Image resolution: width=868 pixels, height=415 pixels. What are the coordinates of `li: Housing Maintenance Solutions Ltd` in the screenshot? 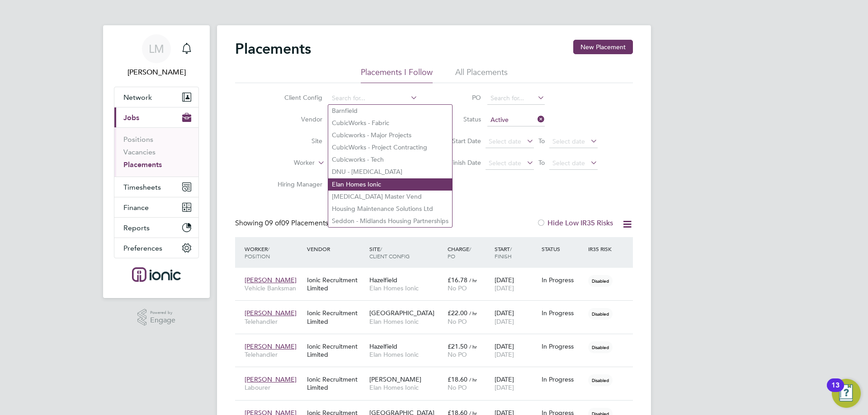 It's located at (390, 209).